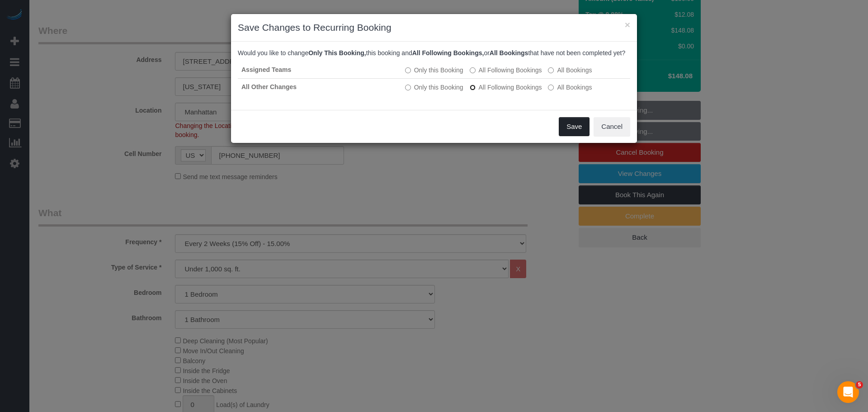  I want to click on button: Save, so click(574, 126).